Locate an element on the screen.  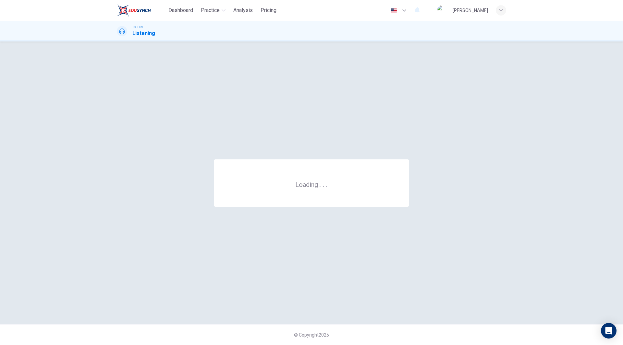
span: © Copyright 2025 is located at coordinates (311, 335).